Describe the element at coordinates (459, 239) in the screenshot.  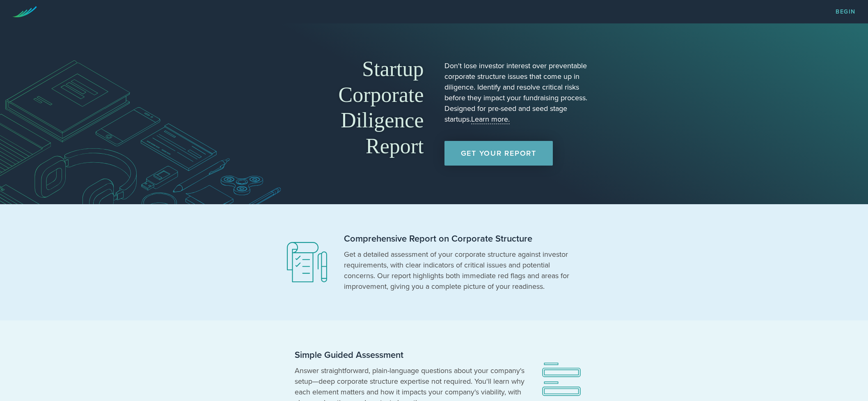
I see `h2: Comprehensive Report on Corporate Structure` at that location.